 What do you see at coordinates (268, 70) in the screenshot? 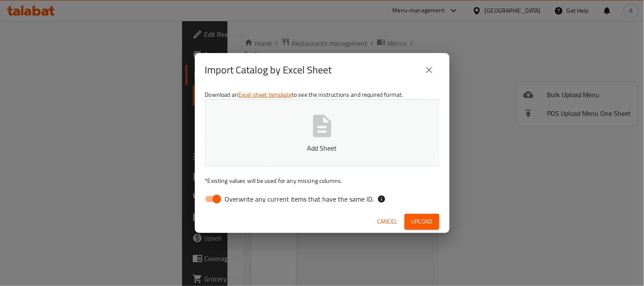
I see `h2: Import Catalog by Excel Sheet` at bounding box center [268, 70].